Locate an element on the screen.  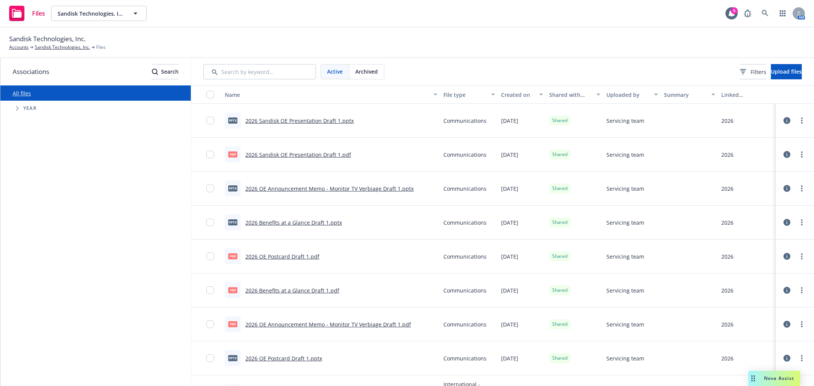
a: Sandisk Technologies, Inc. is located at coordinates (62, 47).